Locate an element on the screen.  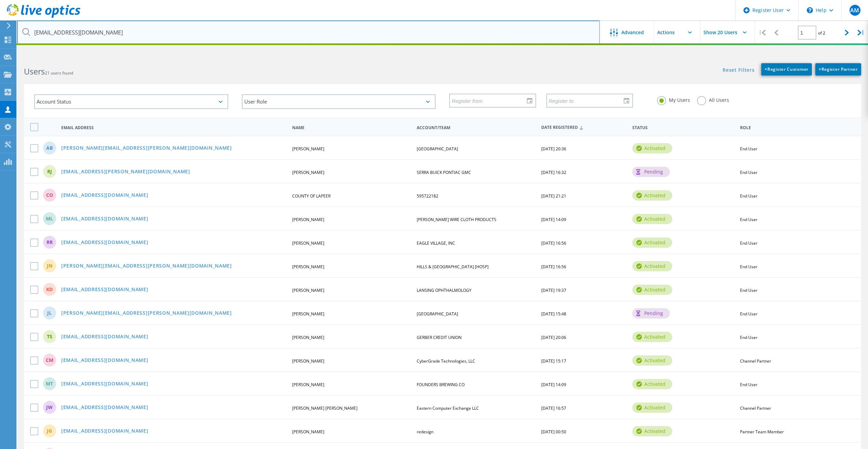
div: User Role is located at coordinates (339, 102).